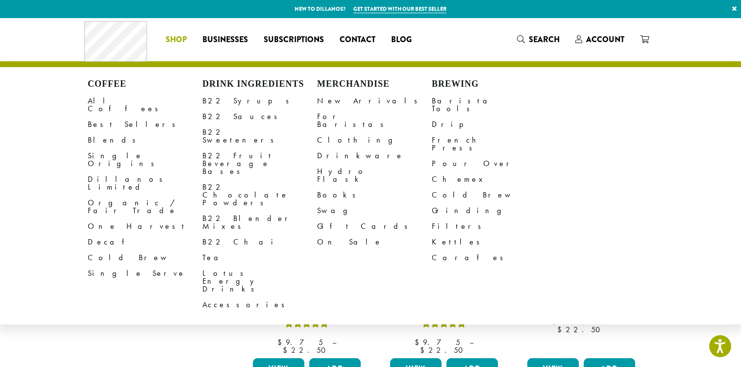 The height and width of the screenshot is (367, 741). I want to click on a: All Coffees, so click(145, 105).